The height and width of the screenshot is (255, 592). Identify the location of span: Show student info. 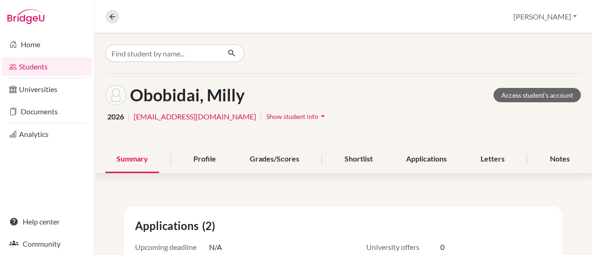
(292, 116).